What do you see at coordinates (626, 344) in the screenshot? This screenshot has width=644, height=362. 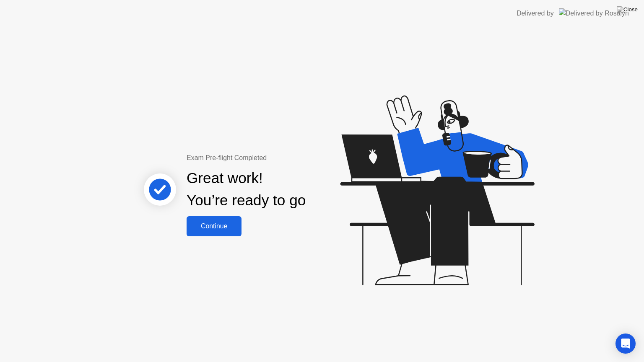 I see `div: Open Intercom Messenger` at bounding box center [626, 344].